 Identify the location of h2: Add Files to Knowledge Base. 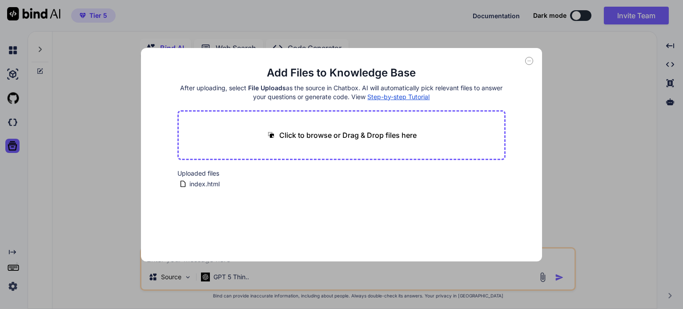
(342, 73).